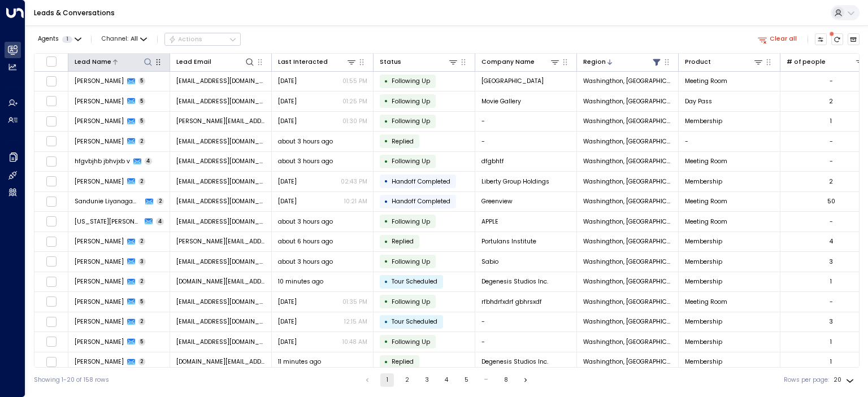 The width and height of the screenshot is (868, 397). Describe the element at coordinates (806, 380) in the screenshot. I see `label: Rows per page:` at that location.